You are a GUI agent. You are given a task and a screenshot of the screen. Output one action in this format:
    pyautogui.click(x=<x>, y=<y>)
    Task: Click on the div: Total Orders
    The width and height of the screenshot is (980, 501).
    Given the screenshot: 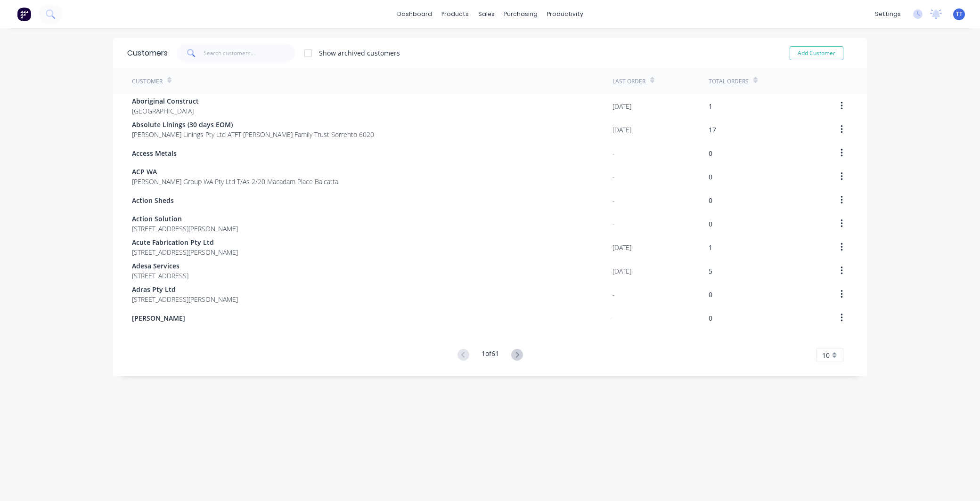 What is the action you would take?
    pyautogui.click(x=728, y=81)
    